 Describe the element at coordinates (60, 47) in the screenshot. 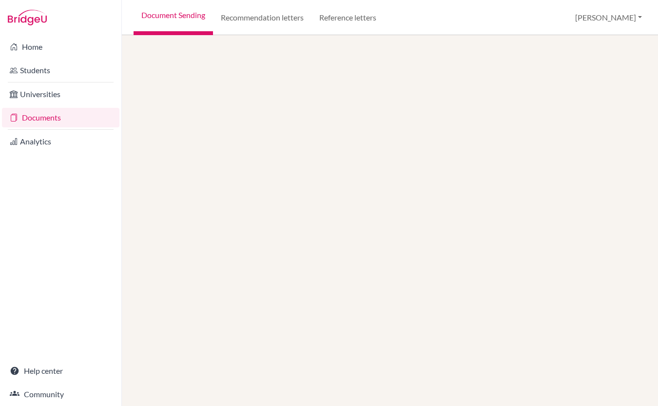

I see `a: Home` at that location.